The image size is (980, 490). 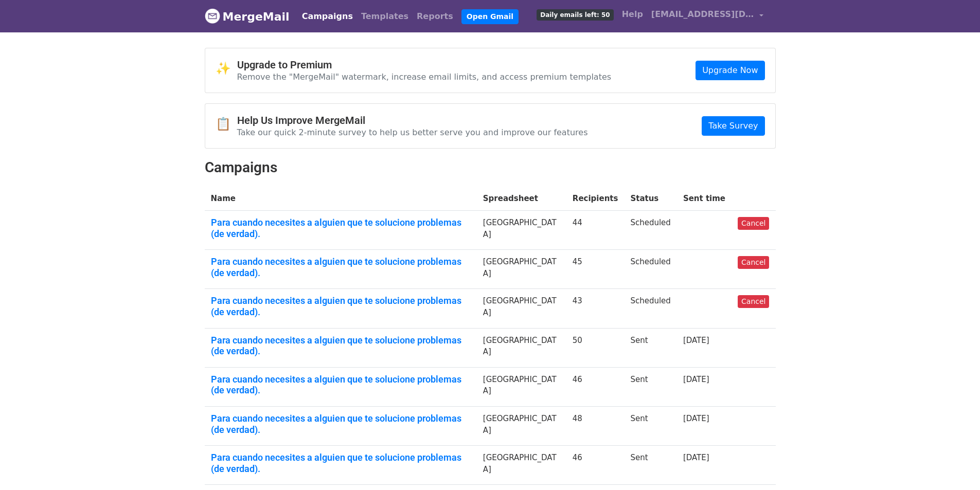 What do you see at coordinates (596, 270) in the screenshot?
I see `td: 45` at bounding box center [596, 270].